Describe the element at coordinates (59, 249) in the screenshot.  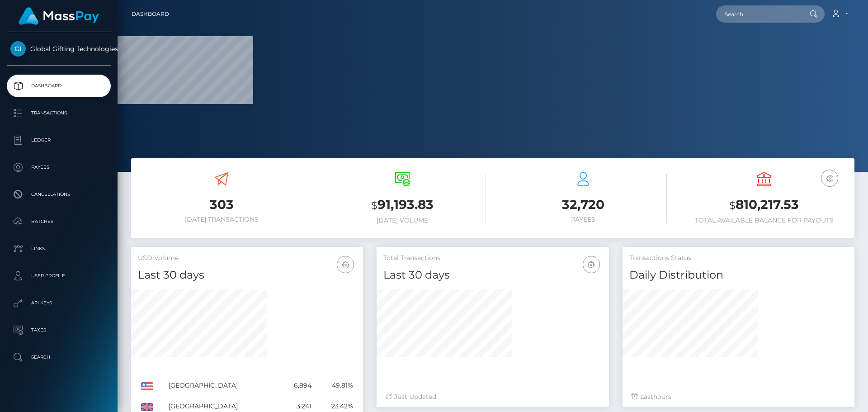
I see `a: Links` at that location.